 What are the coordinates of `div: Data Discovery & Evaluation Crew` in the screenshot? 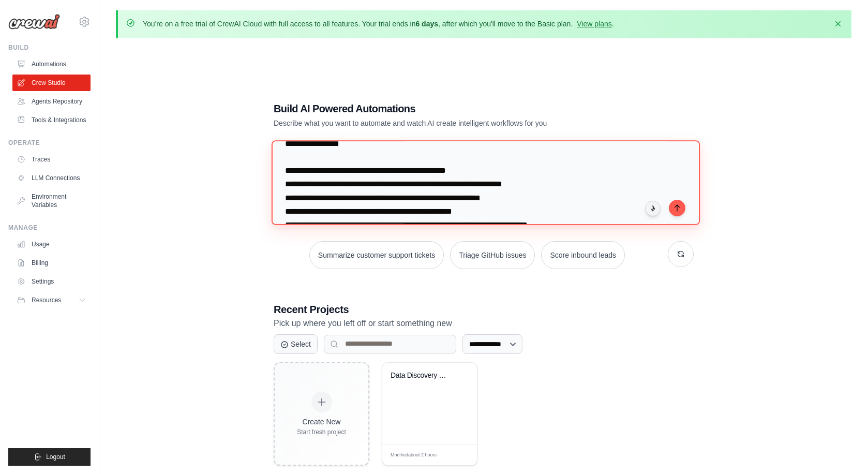 It's located at (421, 376).